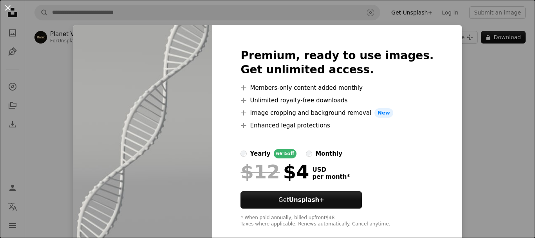 This screenshot has height=238, width=535. I want to click on div: 66% off, so click(285, 154).